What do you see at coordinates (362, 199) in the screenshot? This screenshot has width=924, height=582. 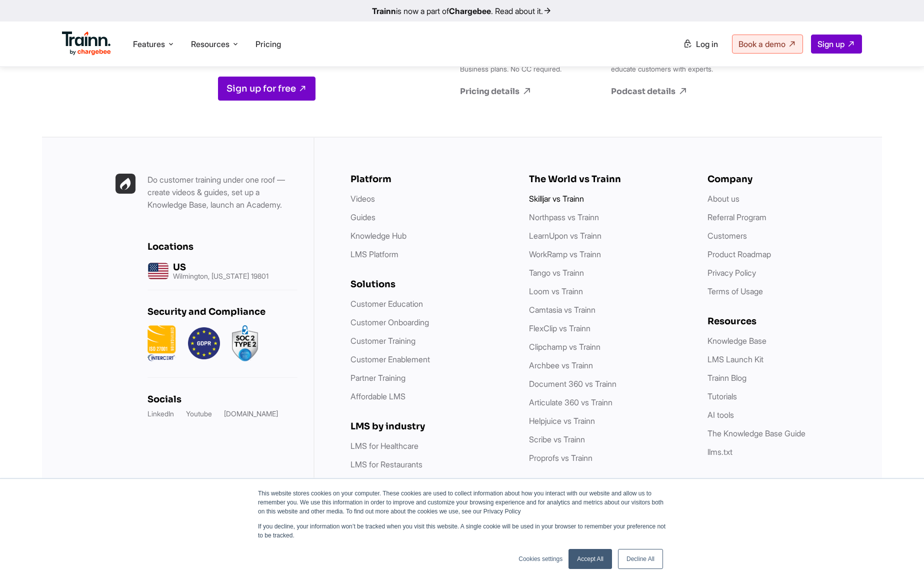 I see `a: Videos` at bounding box center [362, 199].